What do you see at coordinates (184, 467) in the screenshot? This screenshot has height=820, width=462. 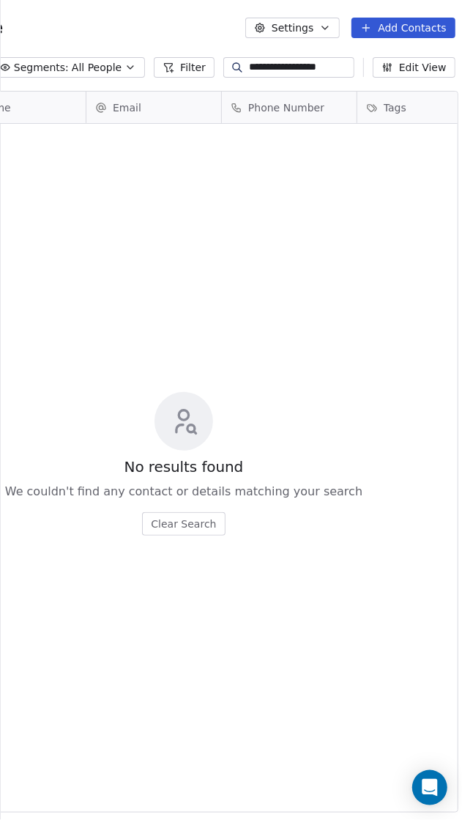 I see `span: No results found` at bounding box center [184, 467].